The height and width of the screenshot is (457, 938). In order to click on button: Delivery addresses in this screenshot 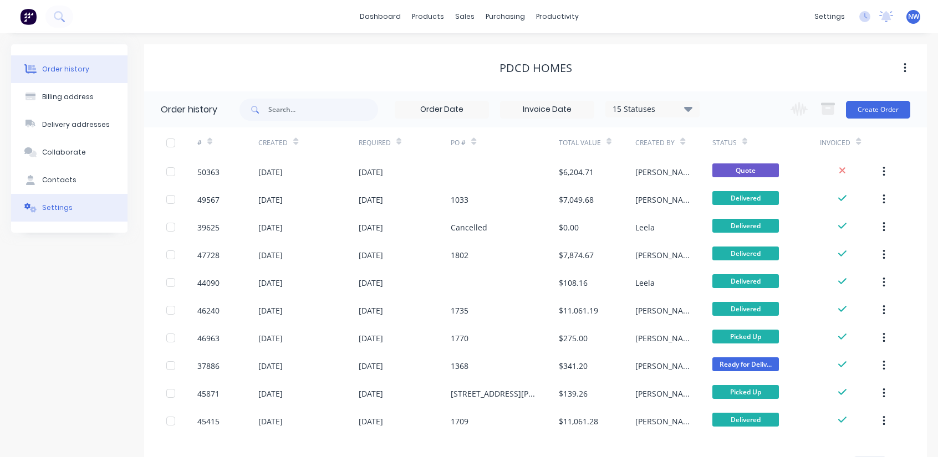, I will do `click(69, 125)`.